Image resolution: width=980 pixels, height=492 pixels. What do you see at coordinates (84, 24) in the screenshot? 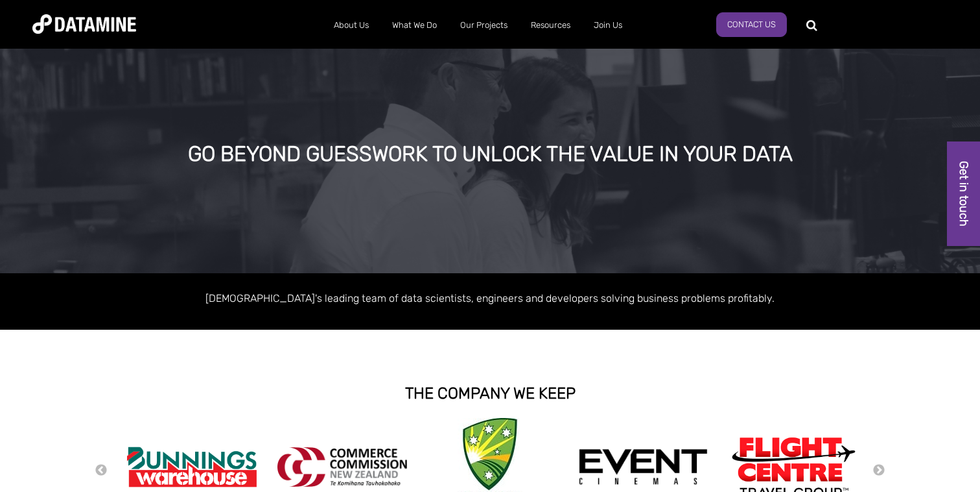
I see `img: Datamine` at bounding box center [84, 24].